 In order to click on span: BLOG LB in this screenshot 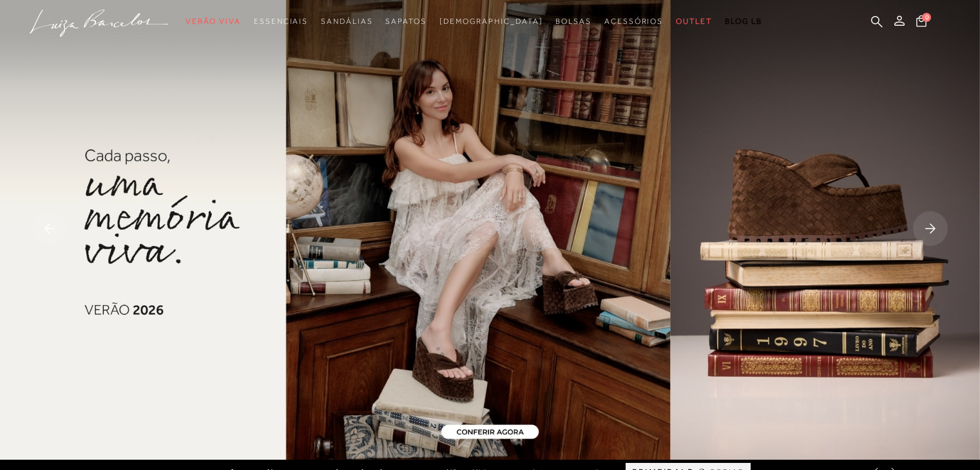, I will do `click(744, 21)`.